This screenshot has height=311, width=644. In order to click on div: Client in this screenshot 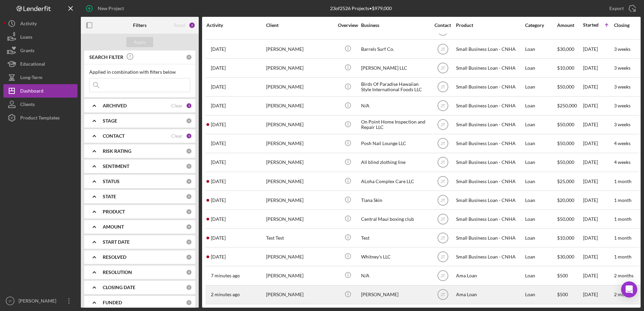, I will do `click(300, 25)`.